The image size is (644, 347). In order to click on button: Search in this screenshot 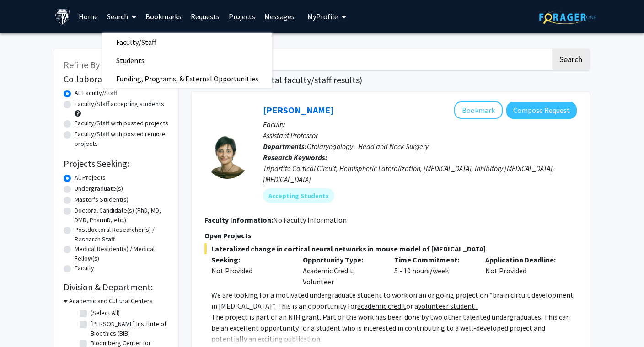, I will do `click(571, 59)`.